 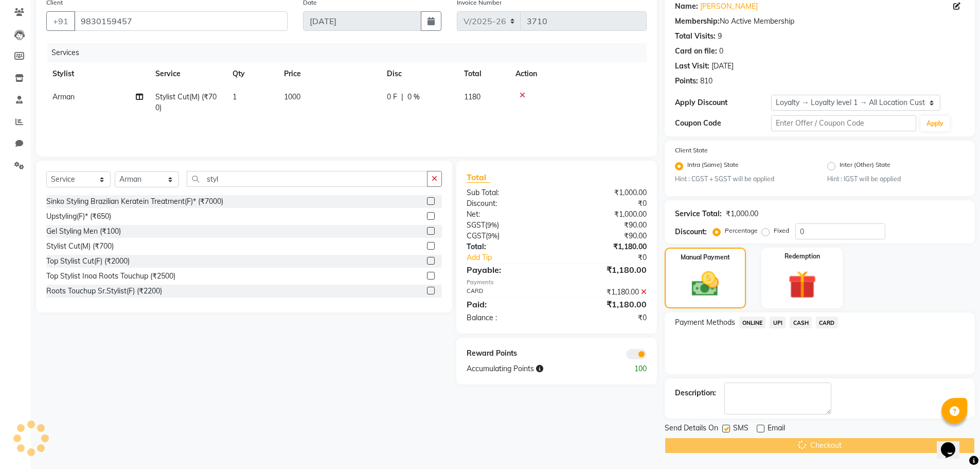 What do you see at coordinates (186, 102) in the screenshot?
I see `span: Stylist Cut(M) (₹700)` at bounding box center [186, 102].